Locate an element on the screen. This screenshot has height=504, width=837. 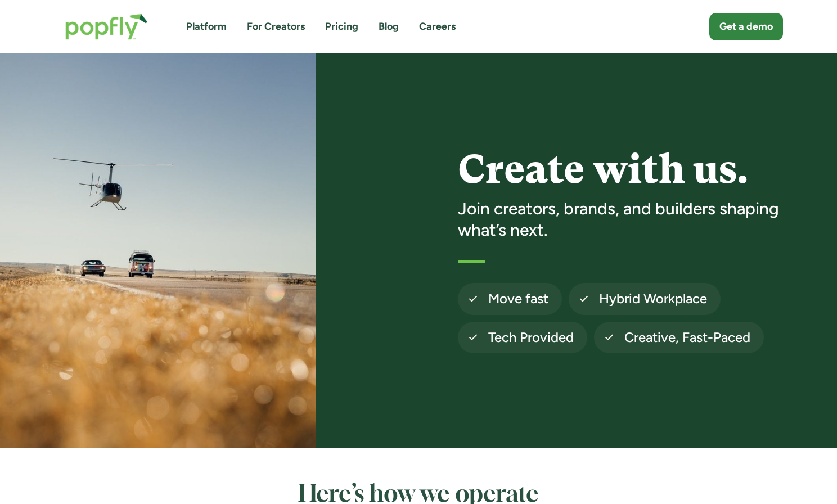
h4: Creative, Fast-Paced is located at coordinates (688, 338).